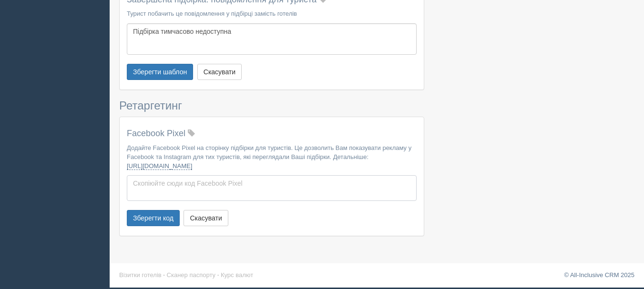 The width and height of the screenshot is (644, 289). What do you see at coordinates (191, 274) in the screenshot?
I see `a: Сканер паспорту` at bounding box center [191, 274].